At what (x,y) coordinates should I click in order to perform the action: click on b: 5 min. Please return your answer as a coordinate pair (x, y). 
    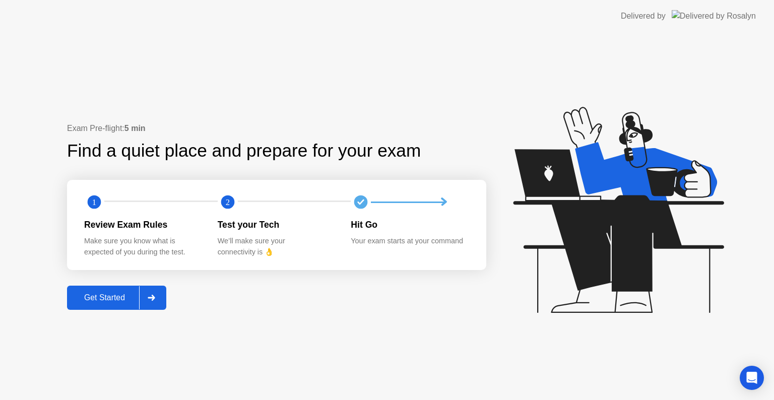
    Looking at the image, I should click on (135, 128).